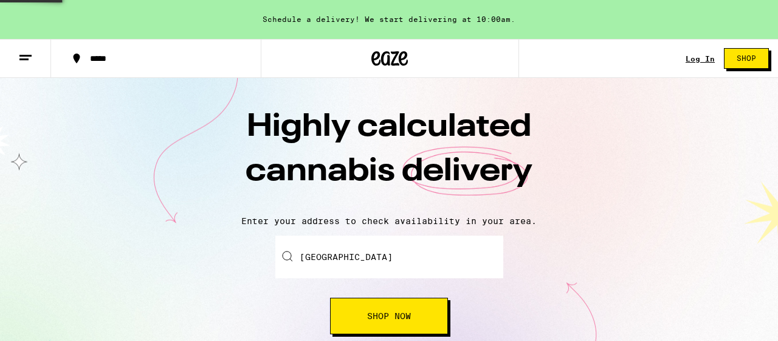  What do you see at coordinates (389, 257) in the screenshot?
I see `input: Enter your delivery address` at bounding box center [389, 257].